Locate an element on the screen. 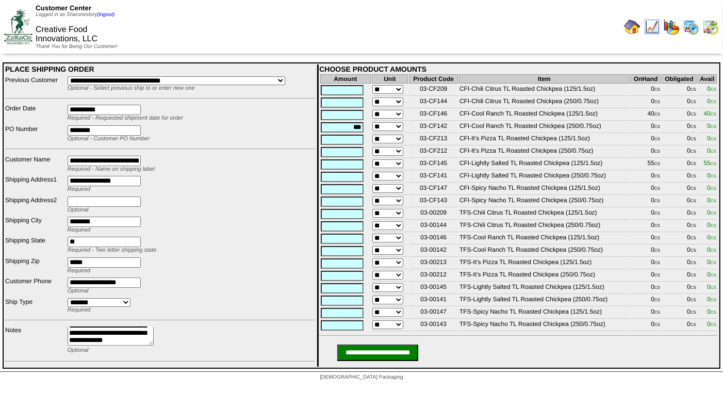 The width and height of the screenshot is (723, 408). td: Ship Type is located at coordinates (35, 306).